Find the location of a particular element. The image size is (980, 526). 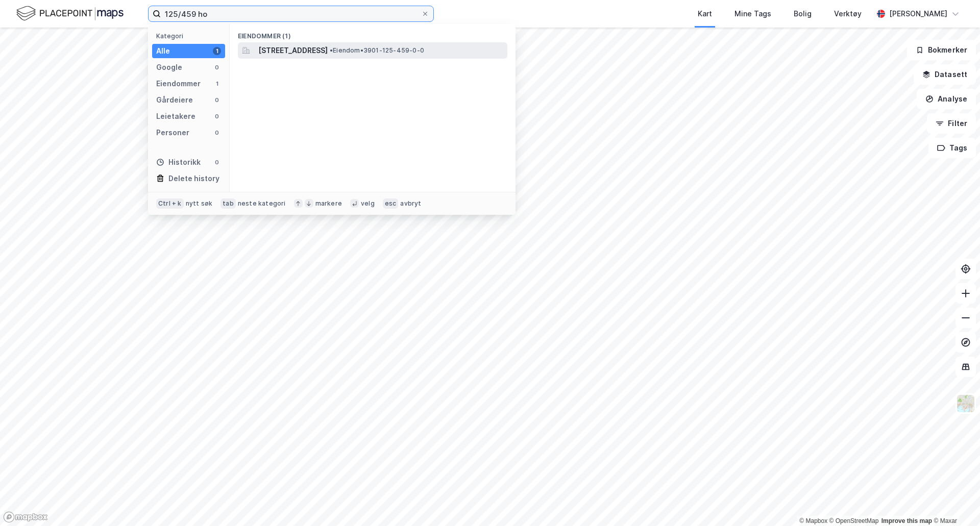

a: Improve this map is located at coordinates (906, 521).